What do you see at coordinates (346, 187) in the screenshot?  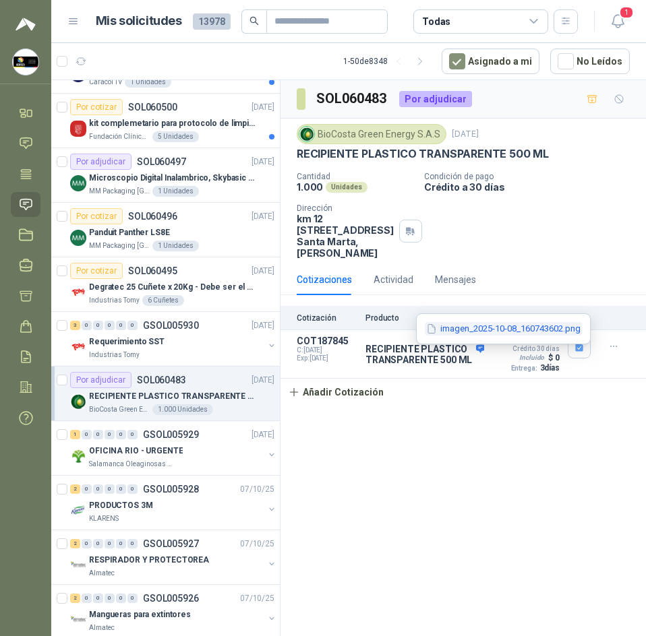 I see `div: Unidades` at bounding box center [346, 187].